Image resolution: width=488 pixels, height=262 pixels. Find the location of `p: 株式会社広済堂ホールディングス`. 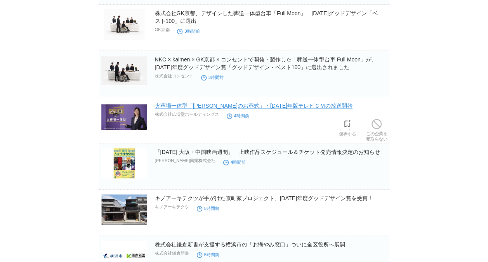

p: 株式会社広済堂ホールディングス is located at coordinates (187, 114).